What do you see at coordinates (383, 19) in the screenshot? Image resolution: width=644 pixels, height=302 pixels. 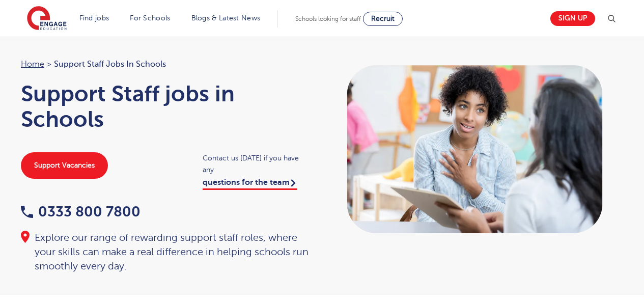 I see `a: Recruit` at bounding box center [383, 19].